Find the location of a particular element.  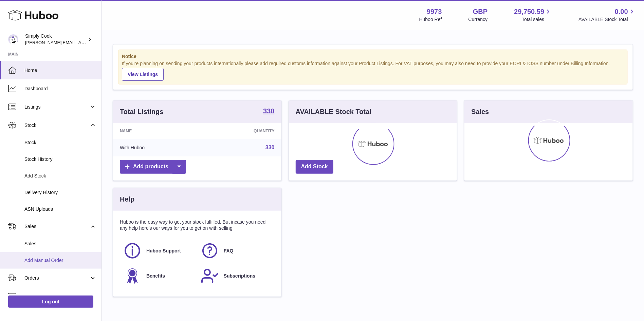

span: 0.00 is located at coordinates (621, 12).